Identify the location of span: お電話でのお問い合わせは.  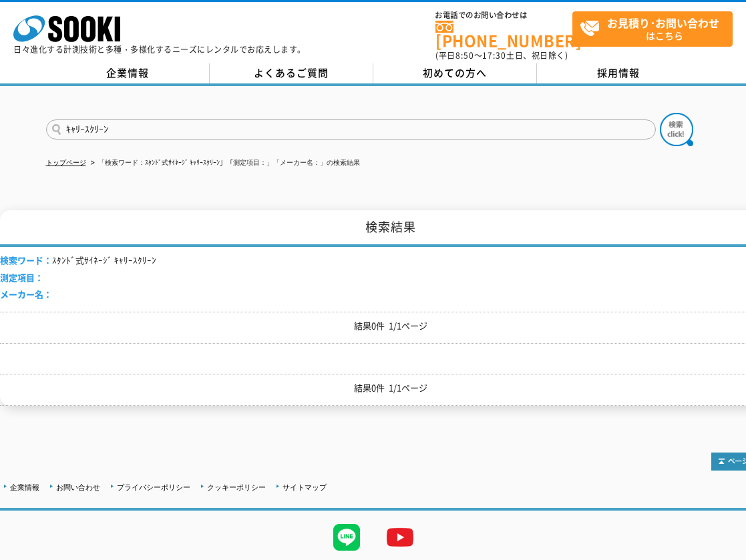
(503, 15).